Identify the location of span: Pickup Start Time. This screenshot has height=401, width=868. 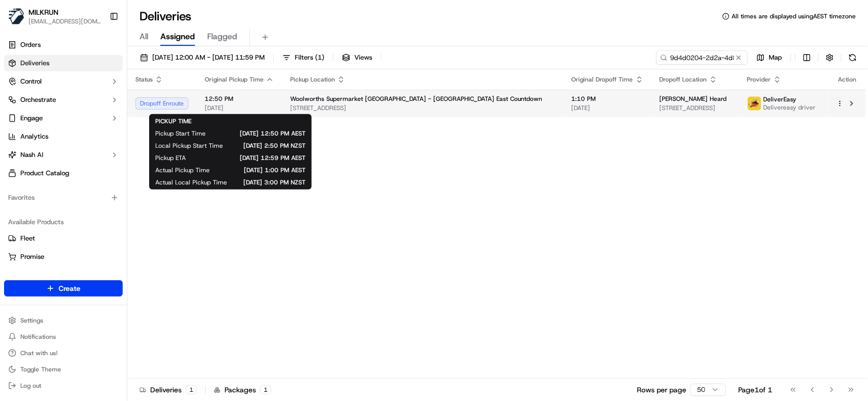
(180, 133).